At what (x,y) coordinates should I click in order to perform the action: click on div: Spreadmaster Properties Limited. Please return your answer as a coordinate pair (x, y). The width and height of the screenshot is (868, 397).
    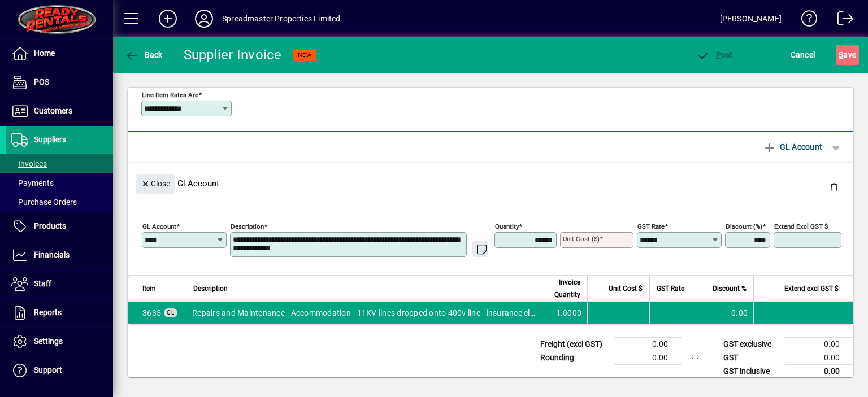
    Looking at the image, I should click on (281, 19).